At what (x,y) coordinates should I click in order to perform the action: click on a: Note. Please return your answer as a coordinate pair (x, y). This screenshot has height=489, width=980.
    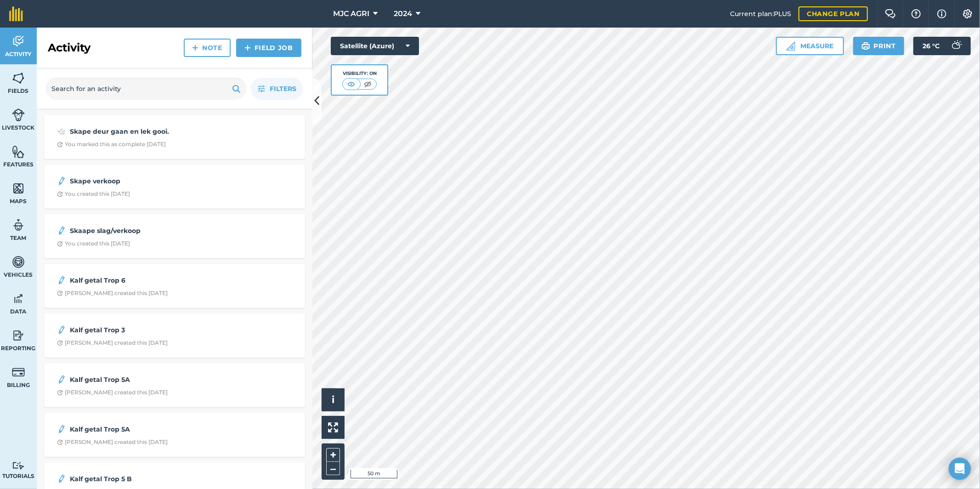
    Looking at the image, I should click on (207, 48).